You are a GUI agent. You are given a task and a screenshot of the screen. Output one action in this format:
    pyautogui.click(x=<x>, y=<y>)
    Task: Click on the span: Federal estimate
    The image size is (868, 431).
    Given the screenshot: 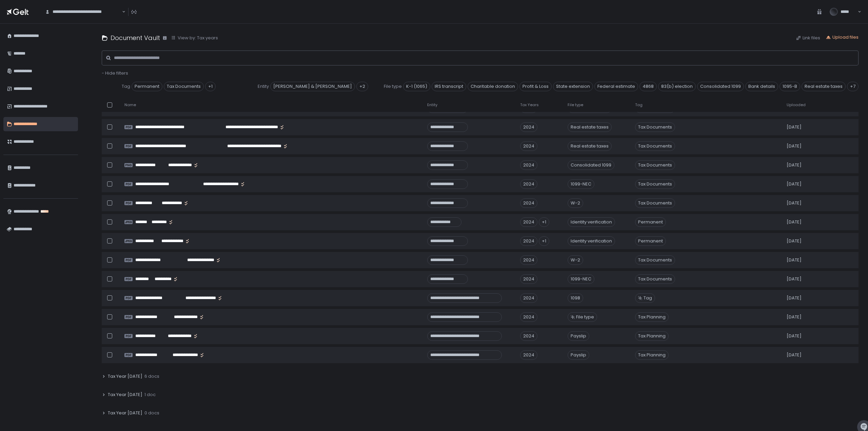 What is the action you would take?
    pyautogui.click(x=616, y=86)
    